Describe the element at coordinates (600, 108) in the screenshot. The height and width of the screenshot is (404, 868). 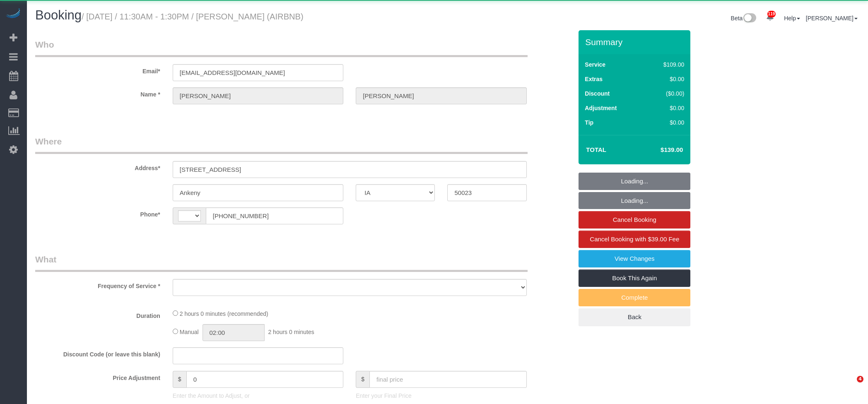
I see `label: Adjustment` at that location.